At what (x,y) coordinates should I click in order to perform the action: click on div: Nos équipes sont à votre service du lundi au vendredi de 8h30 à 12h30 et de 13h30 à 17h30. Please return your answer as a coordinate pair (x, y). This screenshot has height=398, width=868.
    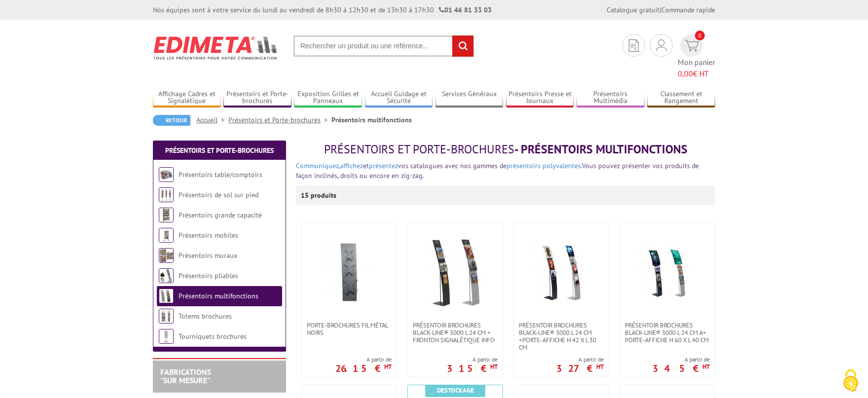
    Looking at the image, I should click on (322, 10).